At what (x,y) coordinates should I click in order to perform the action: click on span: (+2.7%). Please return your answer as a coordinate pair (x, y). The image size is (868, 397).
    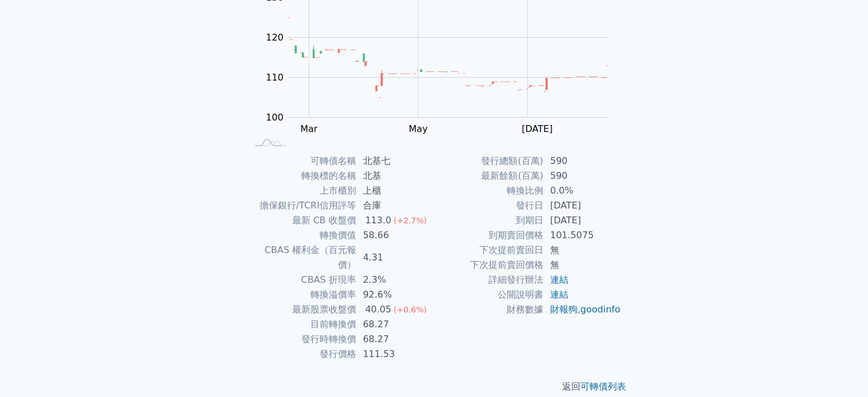
    Looking at the image, I should click on (410, 221).